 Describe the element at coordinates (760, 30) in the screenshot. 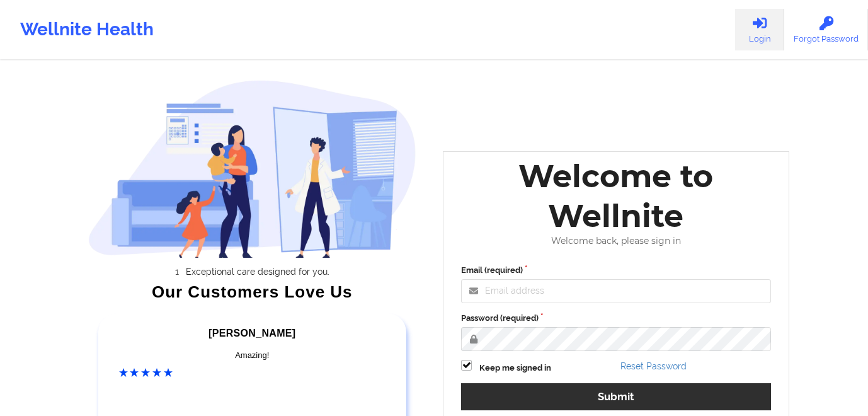

I see `a: Login` at that location.